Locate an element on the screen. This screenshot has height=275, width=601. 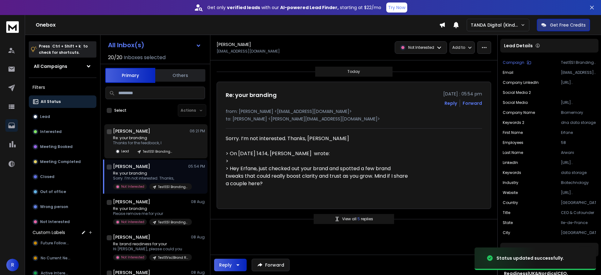
p: Arwani is located at coordinates (579, 153).